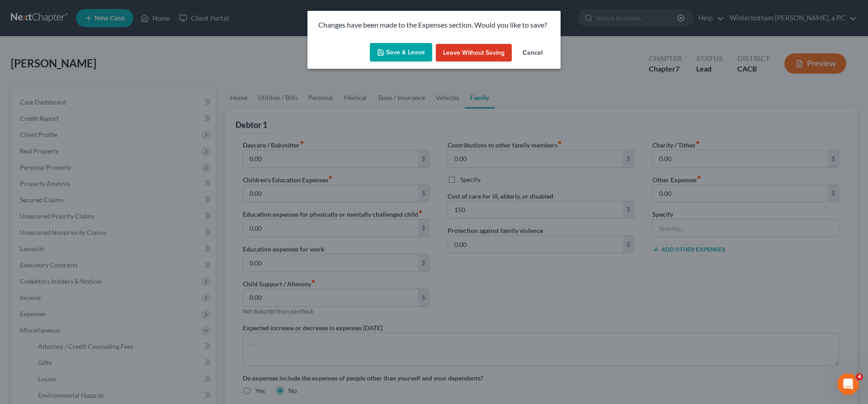 The image size is (868, 404). Describe the element at coordinates (533, 53) in the screenshot. I see `button: Cancel` at that location.